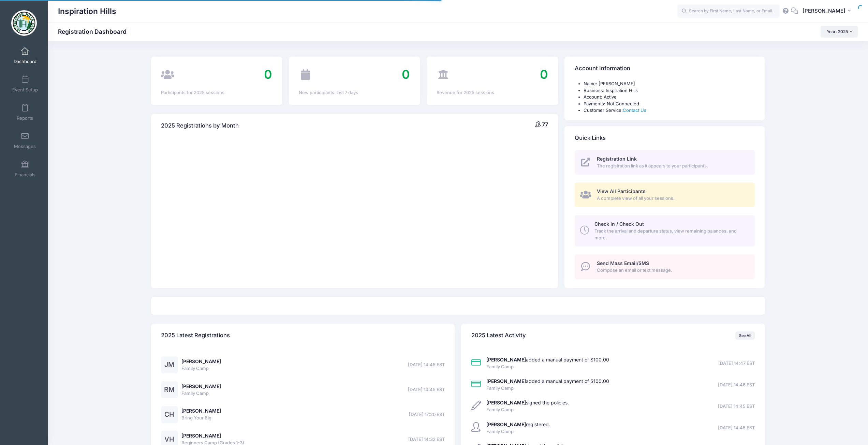 Image resolution: width=868 pixels, height=445 pixels. What do you see at coordinates (169, 415) in the screenshot?
I see `a: CH` at bounding box center [169, 415].